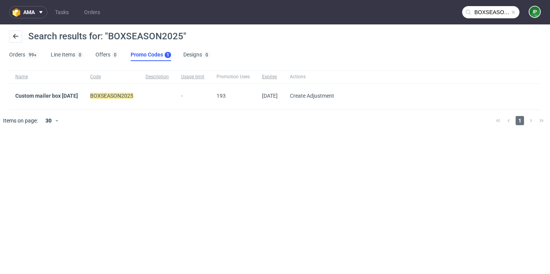 The image size is (550, 274). Describe the element at coordinates (151, 55) in the screenshot. I see `a: Promo Codes1` at that location.